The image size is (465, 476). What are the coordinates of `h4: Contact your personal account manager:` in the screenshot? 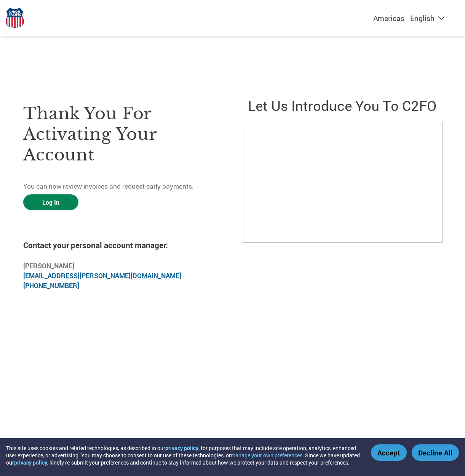 It's located at (123, 245).